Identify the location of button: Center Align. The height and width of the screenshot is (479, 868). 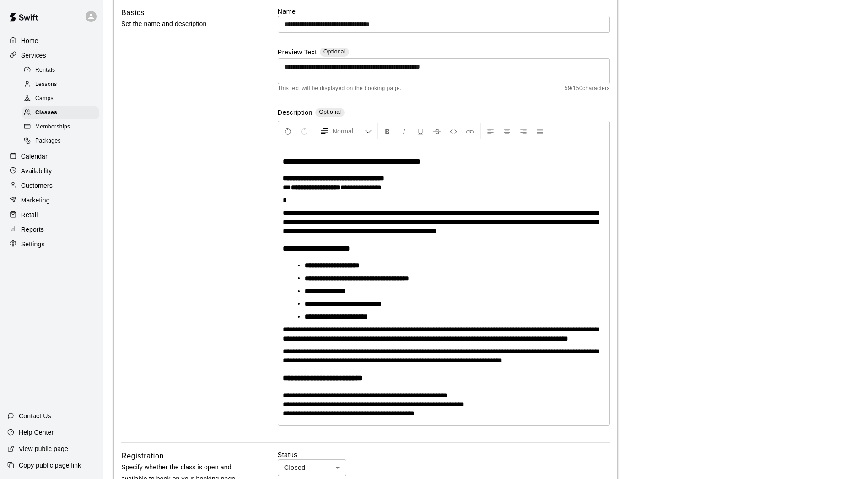
(507, 132).